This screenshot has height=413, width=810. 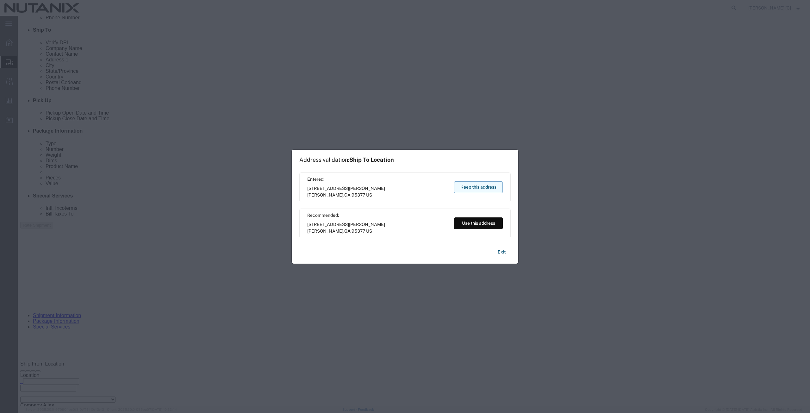 What do you see at coordinates (371, 159) in the screenshot?
I see `span: Ship To Location` at bounding box center [371, 159].